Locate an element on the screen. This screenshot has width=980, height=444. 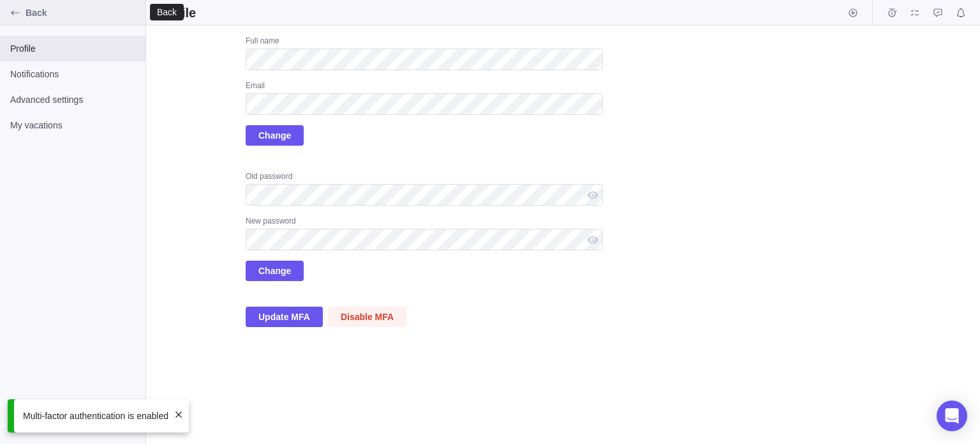
div: Back is located at coordinates (166, 12).